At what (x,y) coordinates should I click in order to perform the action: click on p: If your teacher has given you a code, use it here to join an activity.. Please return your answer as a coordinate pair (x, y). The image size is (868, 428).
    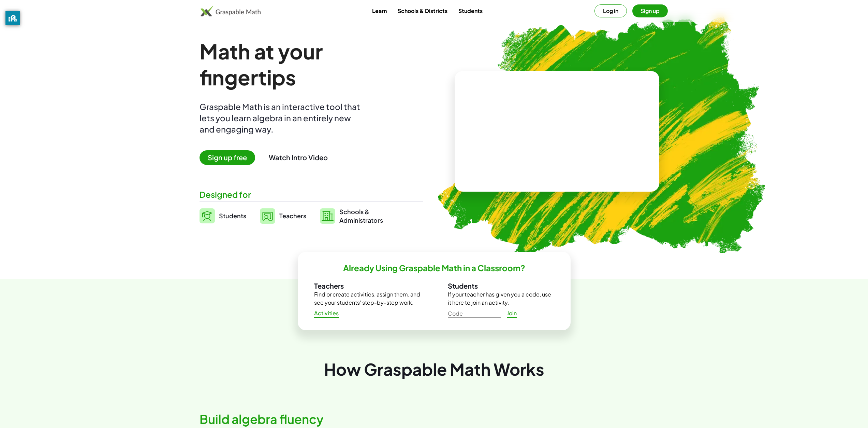
    Looking at the image, I should click on (501, 298).